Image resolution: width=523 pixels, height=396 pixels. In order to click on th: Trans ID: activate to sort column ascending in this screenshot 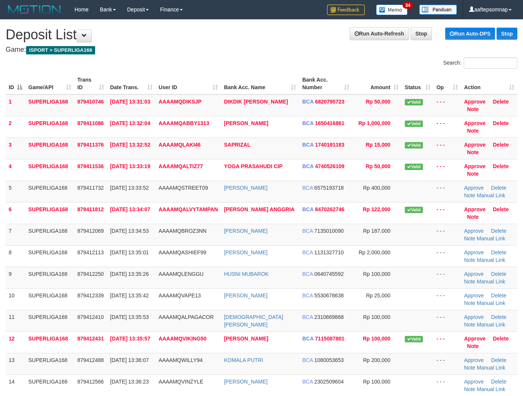, I will do `click(91, 83)`.